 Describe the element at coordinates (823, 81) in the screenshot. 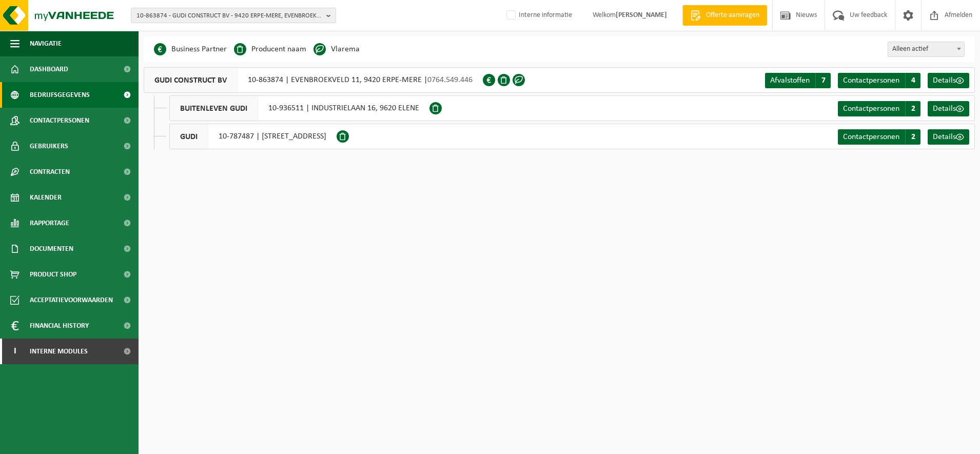

I see `span: 7` at that location.